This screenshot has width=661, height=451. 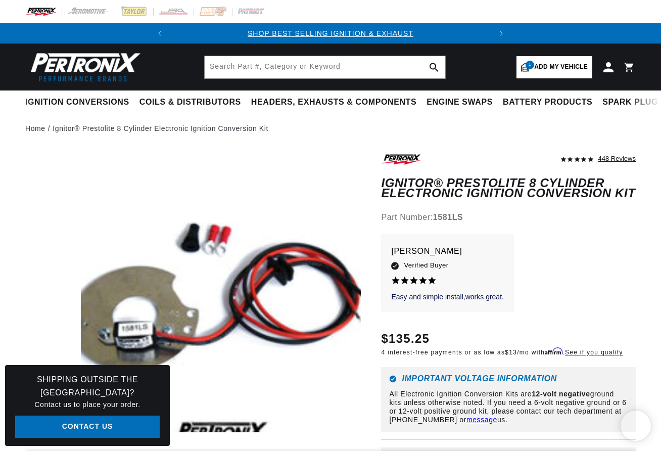 What do you see at coordinates (87, 427) in the screenshot?
I see `a: Contact Us` at bounding box center [87, 427].